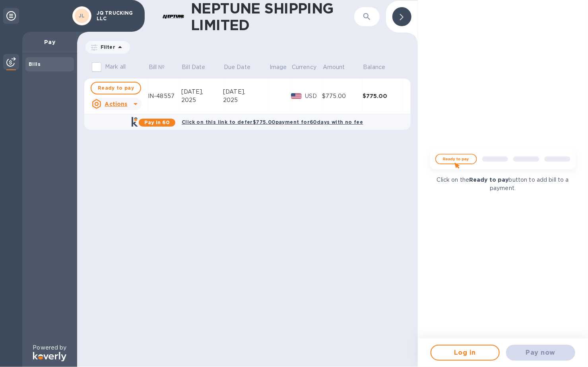  Describe the element at coordinates (465, 353) in the screenshot. I see `span: Log in` at that location.